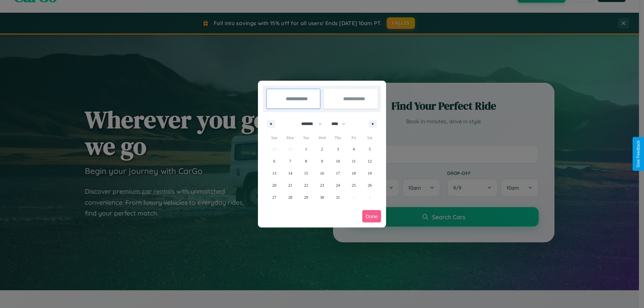 This screenshot has height=308, width=644. Describe the element at coordinates (354, 173) in the screenshot. I see `button: 18` at that location.